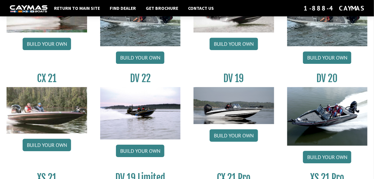 This screenshot has height=179, width=374. What do you see at coordinates (234, 105) in the screenshot?
I see `img: dv-19-ban_from_website_for_caymas_connect.png` at bounding box center [234, 105].